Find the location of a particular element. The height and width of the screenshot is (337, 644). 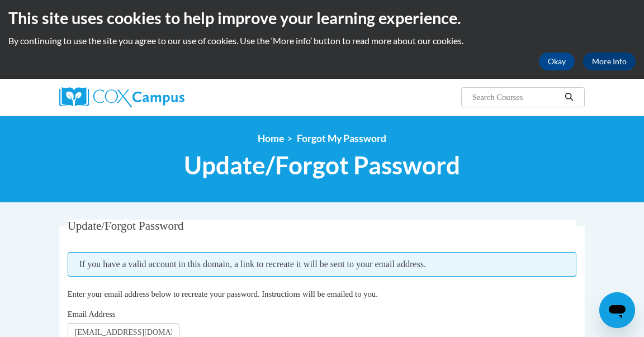

a: More Info is located at coordinates (610, 61).